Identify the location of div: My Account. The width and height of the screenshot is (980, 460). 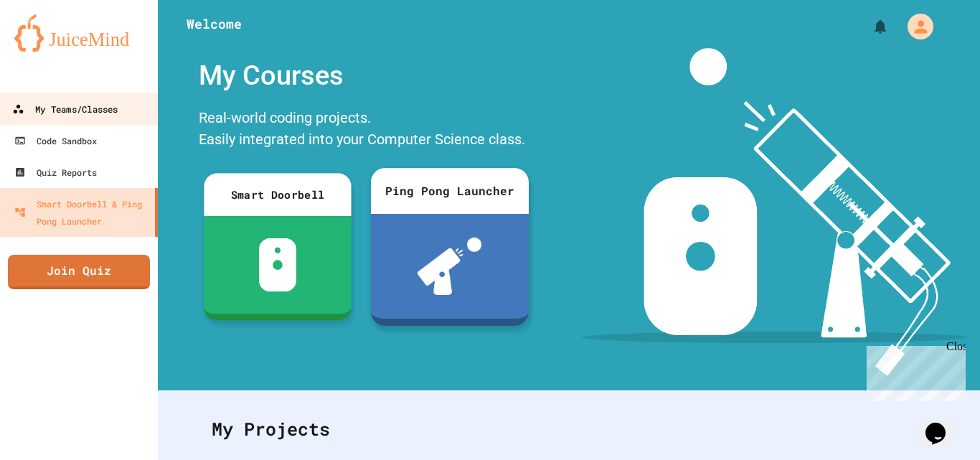
(915, 26).